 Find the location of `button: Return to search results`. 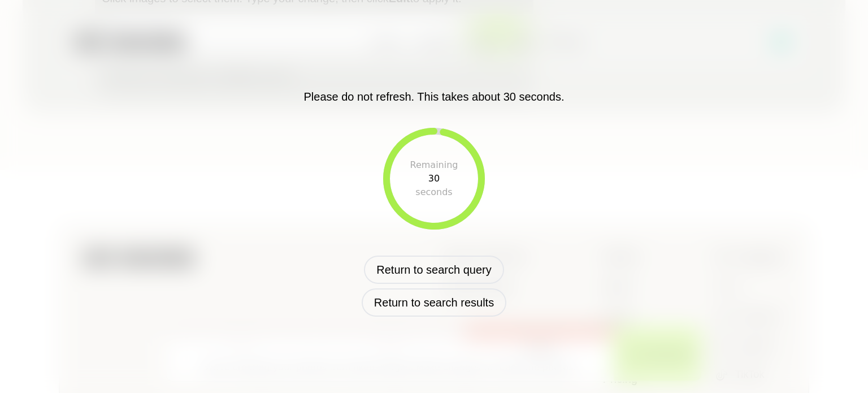

button: Return to search results is located at coordinates (434, 302).